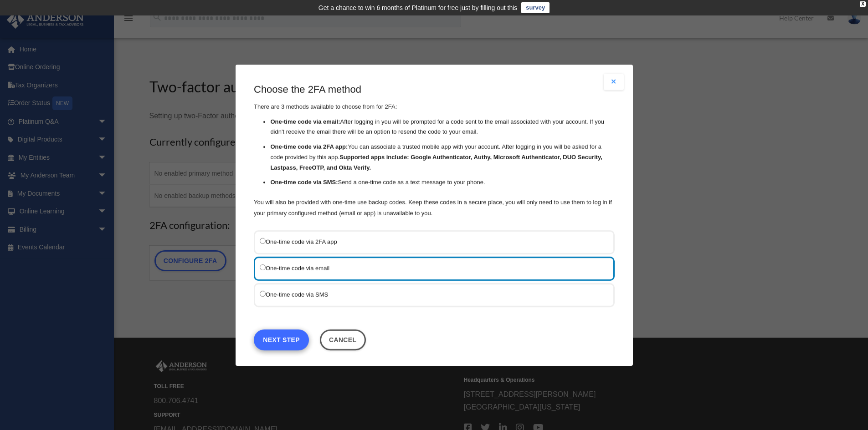 This screenshot has height=430, width=868. Describe the element at coordinates (614, 82) in the screenshot. I see `button: Close modal` at that location.